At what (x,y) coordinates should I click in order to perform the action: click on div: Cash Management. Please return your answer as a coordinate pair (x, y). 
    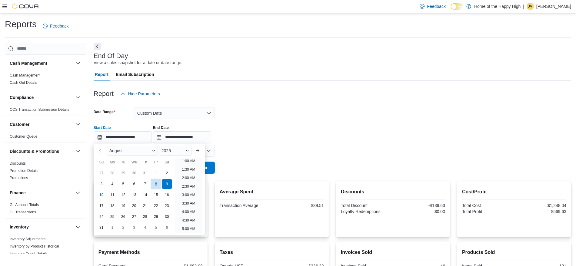
    Looking at the image, I should click on (45, 80).